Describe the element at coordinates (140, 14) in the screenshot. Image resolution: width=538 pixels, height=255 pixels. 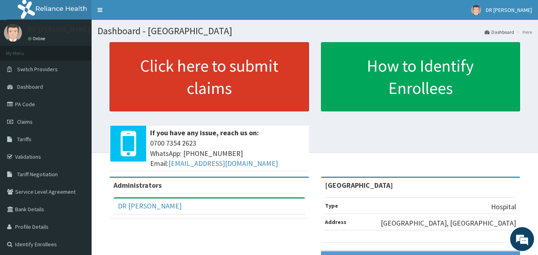
I see `div: Minimize live chat window` at that location.